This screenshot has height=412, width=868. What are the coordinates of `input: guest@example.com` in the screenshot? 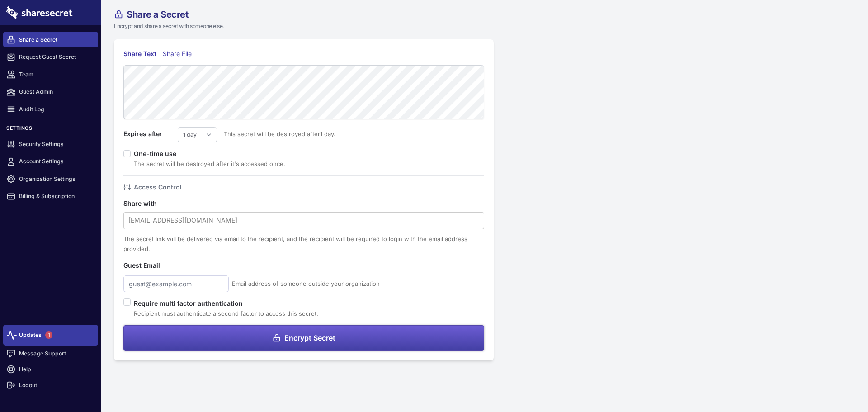 It's located at (176, 283).